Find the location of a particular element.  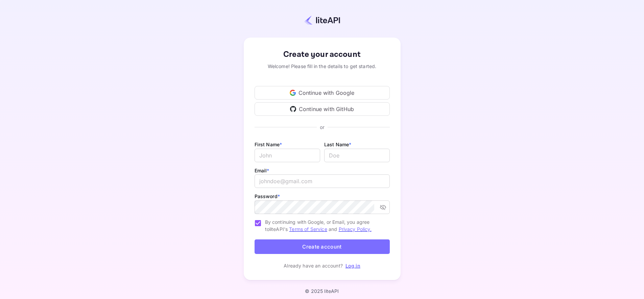

a: Log in is located at coordinates (353, 265).